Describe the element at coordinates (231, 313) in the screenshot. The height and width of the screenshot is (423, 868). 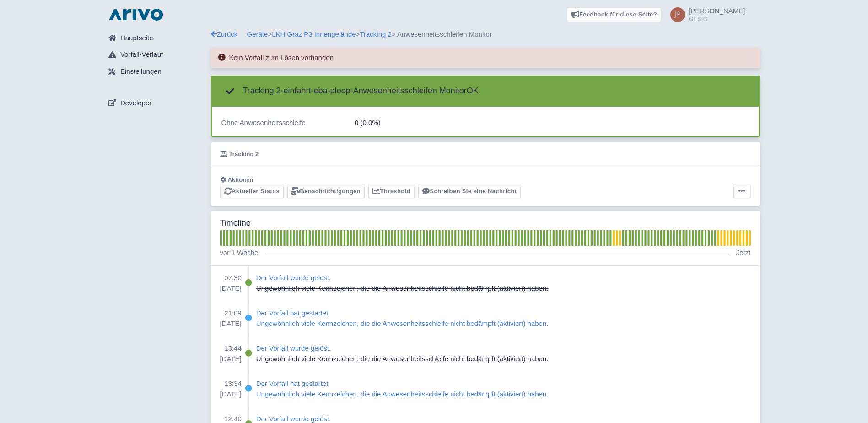
I see `p: 21:09` at that location.